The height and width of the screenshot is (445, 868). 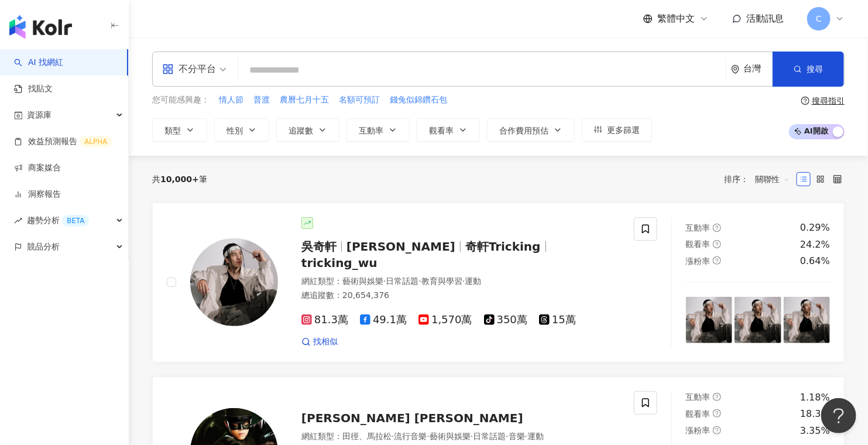 What do you see at coordinates (506, 320) in the screenshot?
I see `span: 350萬` at bounding box center [506, 320].